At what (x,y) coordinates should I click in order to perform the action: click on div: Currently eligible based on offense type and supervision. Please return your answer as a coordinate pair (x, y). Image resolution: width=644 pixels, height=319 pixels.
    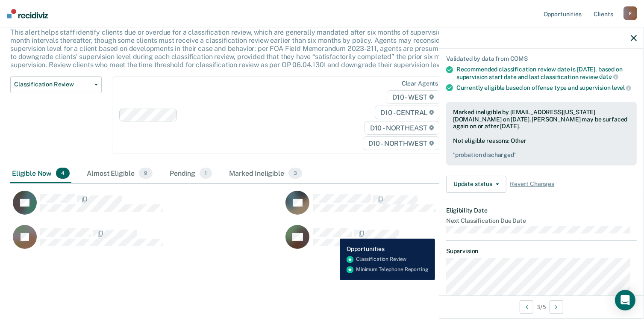
    Looking at the image, I should click on (547, 88).